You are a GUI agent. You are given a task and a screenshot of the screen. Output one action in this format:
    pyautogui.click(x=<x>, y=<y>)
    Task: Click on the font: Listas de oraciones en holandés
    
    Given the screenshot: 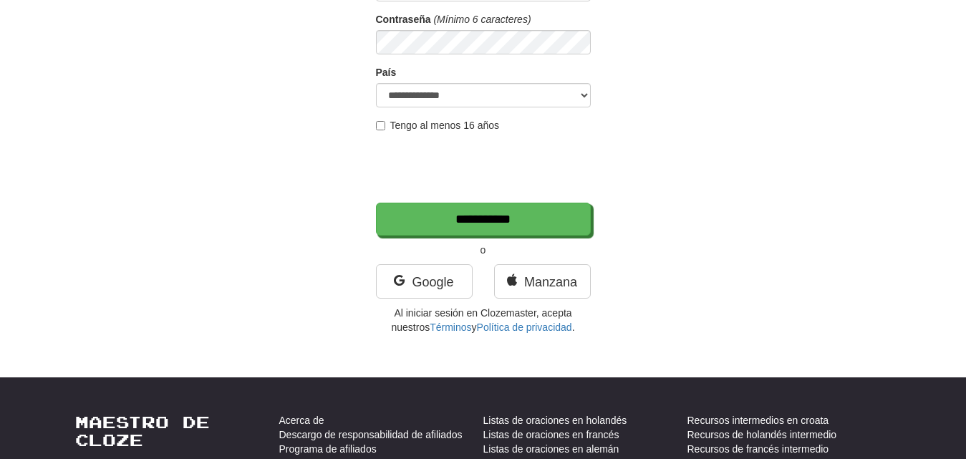 What is the action you would take?
    pyautogui.click(x=555, y=420)
    